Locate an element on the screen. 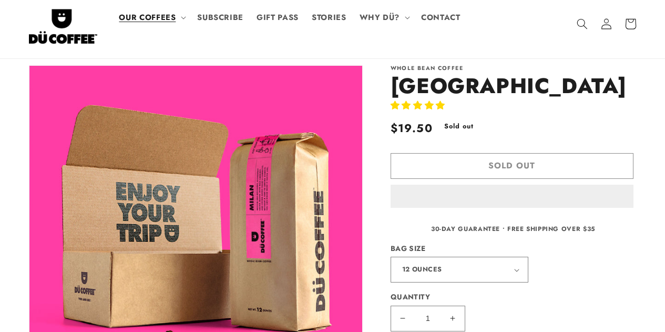  span: OUR COFFEES is located at coordinates (147, 17).